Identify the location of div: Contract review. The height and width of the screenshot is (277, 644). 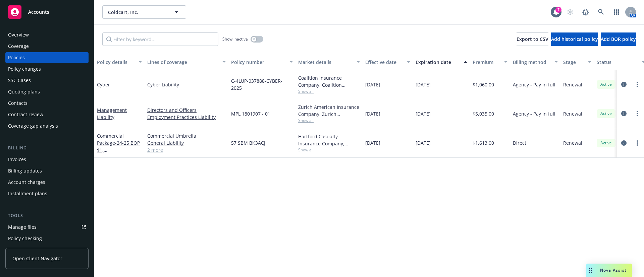
(25, 115).